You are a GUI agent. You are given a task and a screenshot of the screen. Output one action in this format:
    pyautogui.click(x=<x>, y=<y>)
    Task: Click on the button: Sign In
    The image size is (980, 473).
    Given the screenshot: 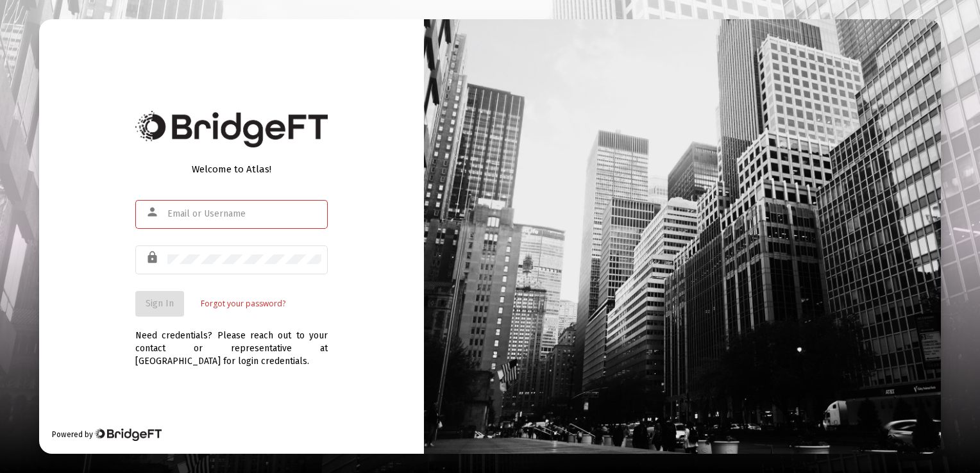 What is the action you would take?
    pyautogui.click(x=159, y=304)
    